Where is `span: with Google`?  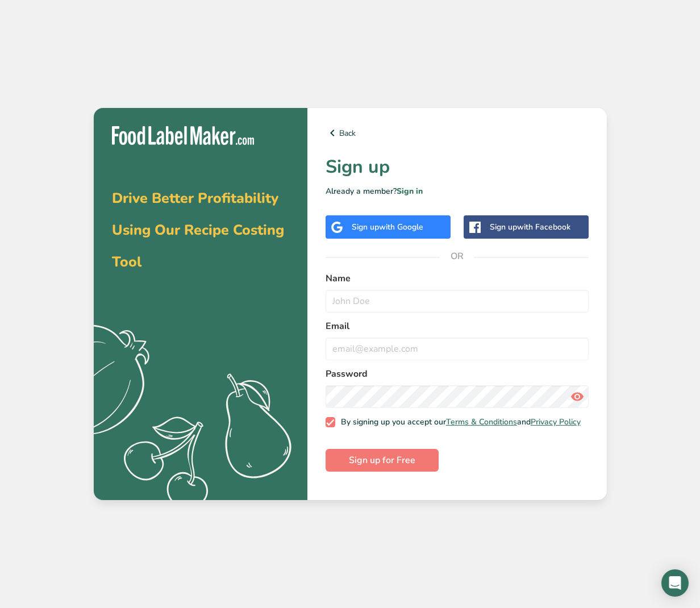 span: with Google is located at coordinates (401, 226).